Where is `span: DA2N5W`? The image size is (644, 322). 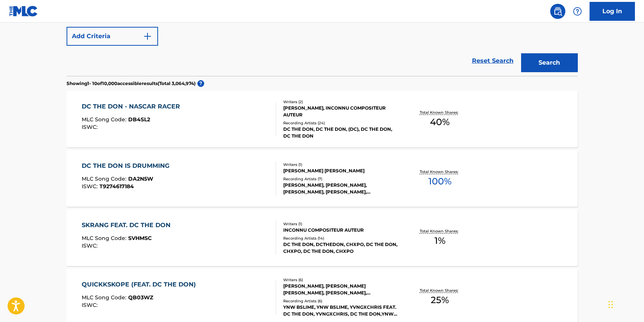
span: DA2N5W is located at coordinates (141, 179).